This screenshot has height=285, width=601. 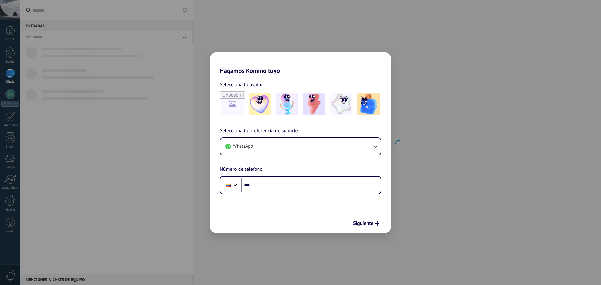 I want to click on img: -4.jpeg, so click(x=341, y=104).